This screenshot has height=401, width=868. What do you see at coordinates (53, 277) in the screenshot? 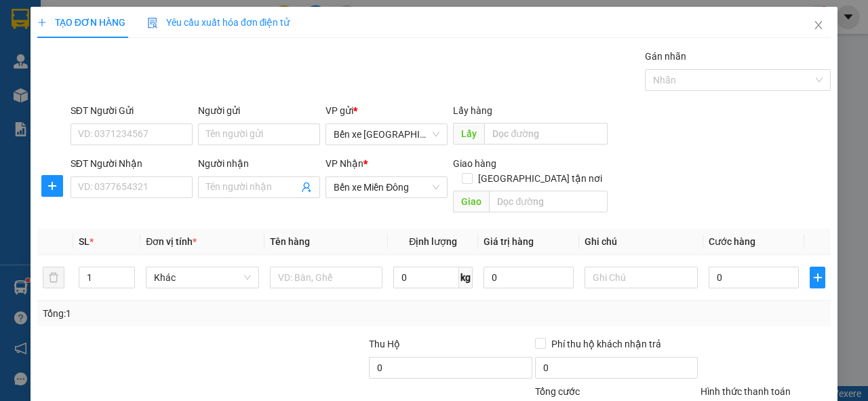
I see `button: delete` at bounding box center [53, 277].